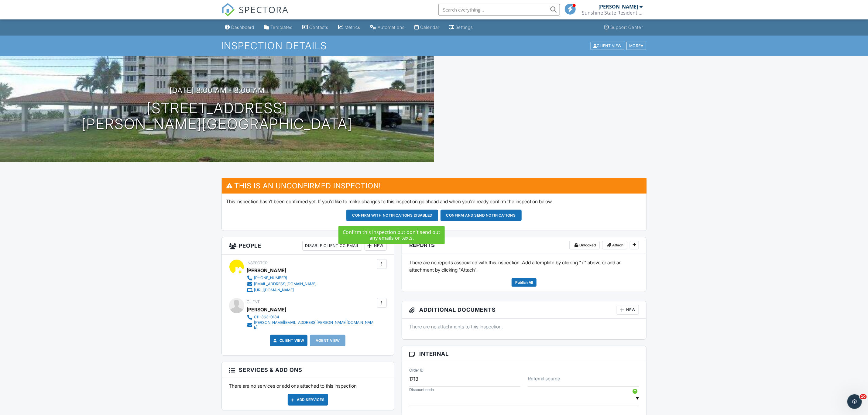 The image size is (868, 415). I want to click on a: Automations (Basic), so click(387, 27).